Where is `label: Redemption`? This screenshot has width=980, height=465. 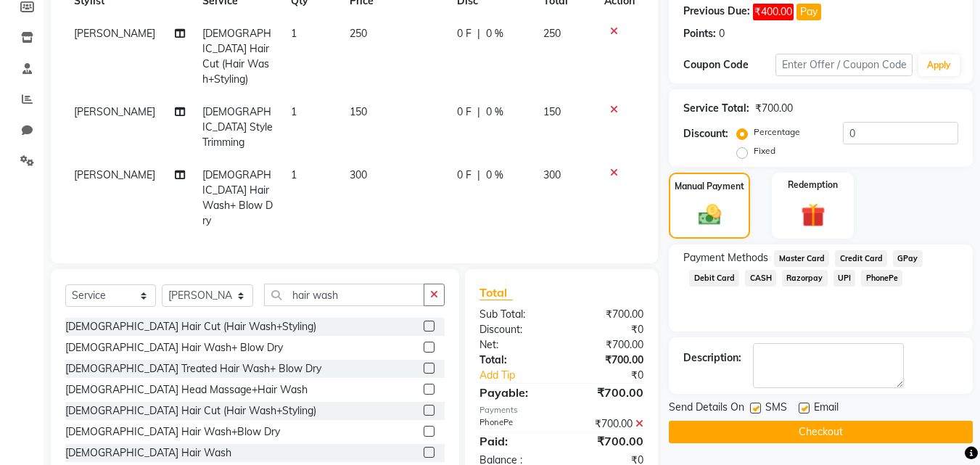 label: Redemption is located at coordinates (813, 185).